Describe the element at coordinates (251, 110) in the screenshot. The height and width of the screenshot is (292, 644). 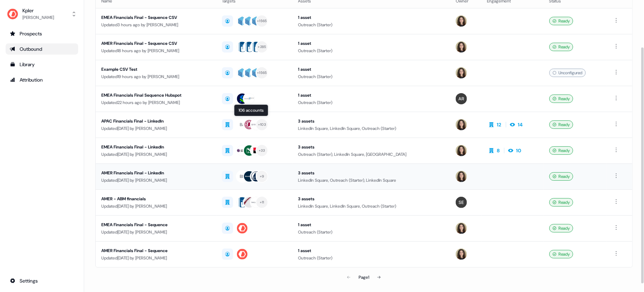
I see `div: 106 accounts` at that location.